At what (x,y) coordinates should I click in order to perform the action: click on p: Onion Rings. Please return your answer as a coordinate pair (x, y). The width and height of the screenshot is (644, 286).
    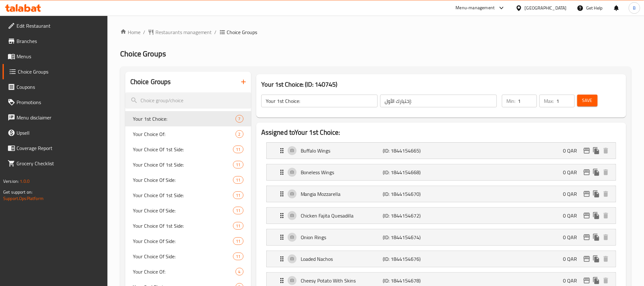
    Looking at the image, I should click on (342, 237).